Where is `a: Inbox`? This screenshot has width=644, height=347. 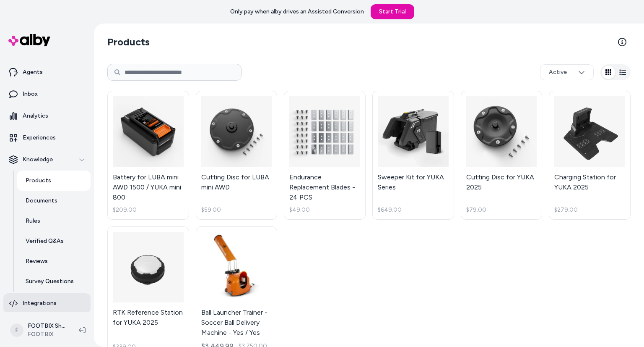
a: Inbox is located at coordinates (47, 94).